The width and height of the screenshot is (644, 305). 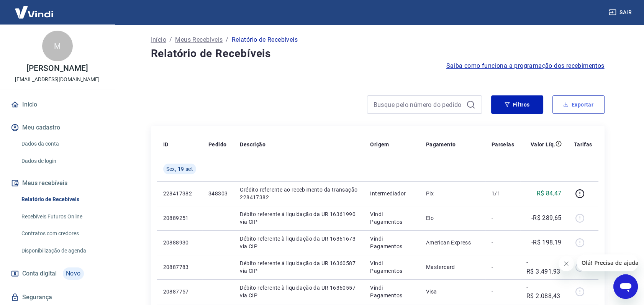 I want to click on p: American Express, so click(x=453, y=243).